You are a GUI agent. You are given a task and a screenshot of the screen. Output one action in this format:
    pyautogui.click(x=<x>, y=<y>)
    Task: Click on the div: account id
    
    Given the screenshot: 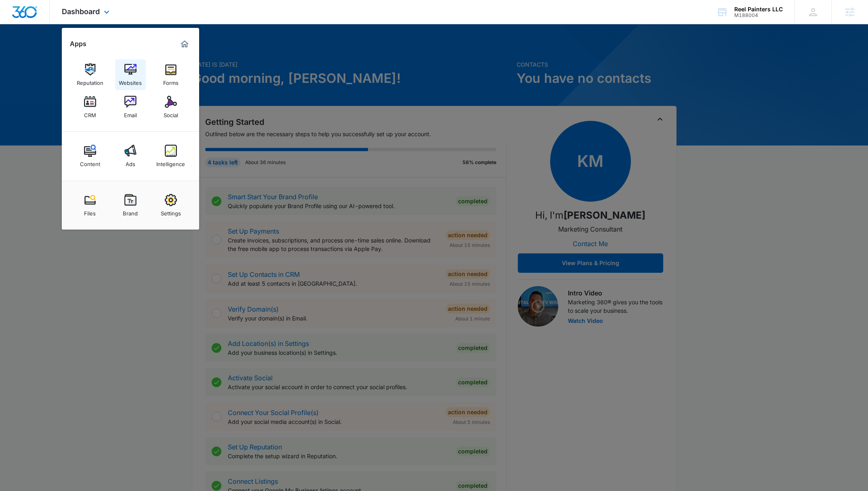 What is the action you would take?
    pyautogui.click(x=759, y=15)
    